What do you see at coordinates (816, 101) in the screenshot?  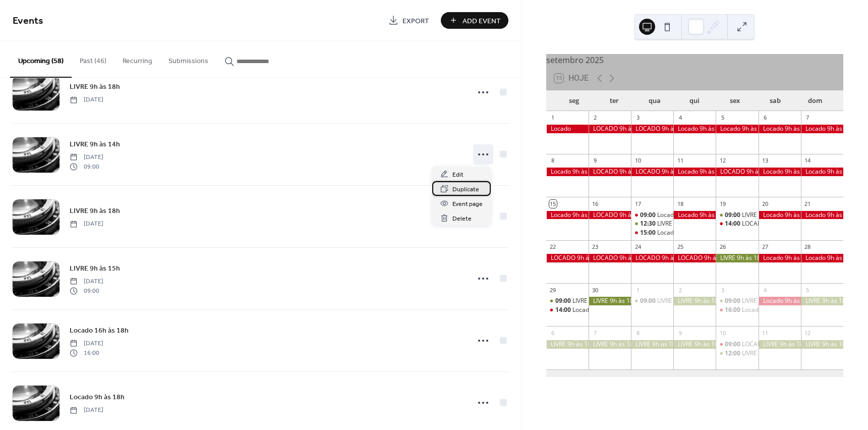 I see `div: dom` at bounding box center [816, 101].